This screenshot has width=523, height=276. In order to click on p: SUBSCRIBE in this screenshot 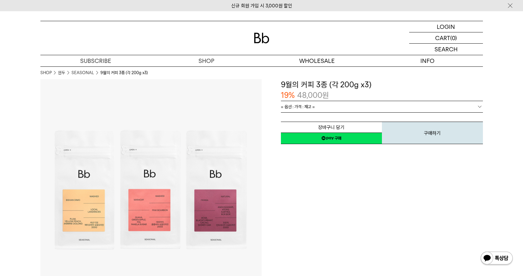, I will do `click(96, 61)`.